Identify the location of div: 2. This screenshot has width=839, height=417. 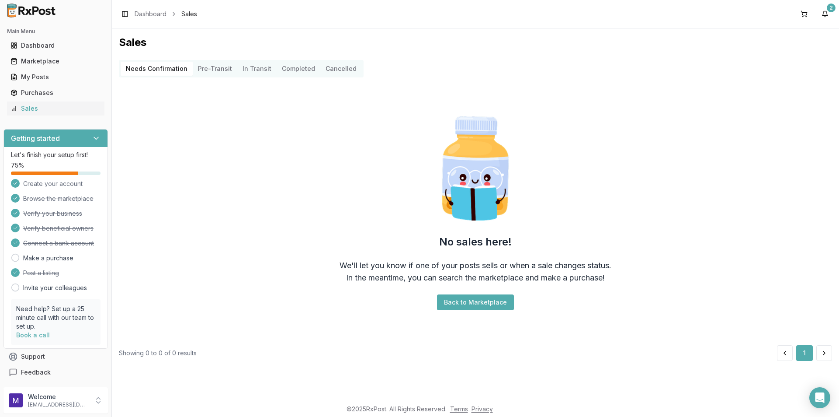
(831, 8).